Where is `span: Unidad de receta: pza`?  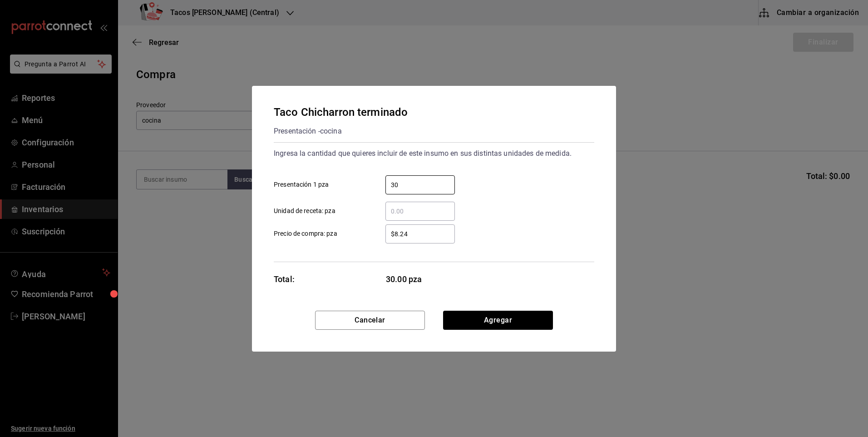
span: Unidad de receta: pza is located at coordinates (304, 210).